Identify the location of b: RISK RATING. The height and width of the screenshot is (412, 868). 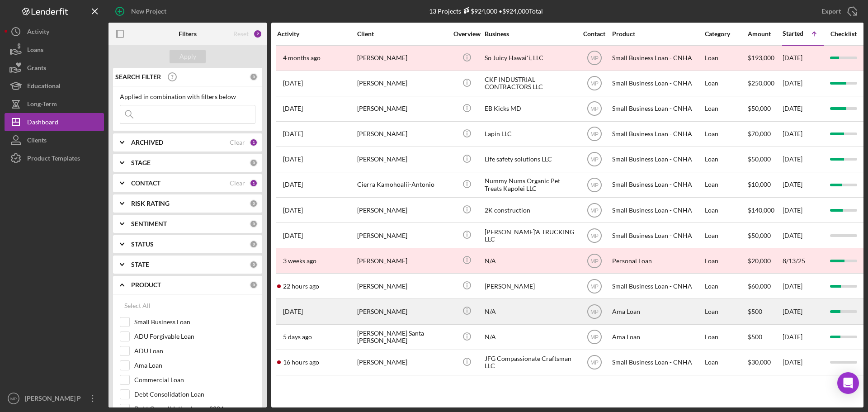
(150, 203).